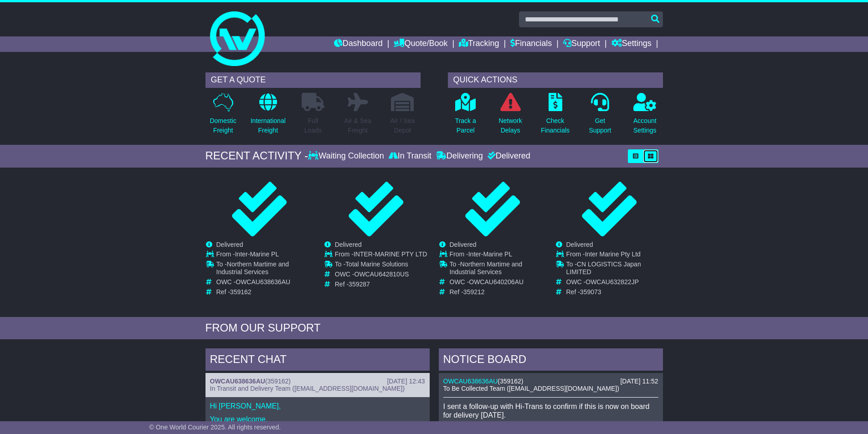  Describe the element at coordinates (555, 80) in the screenshot. I see `div: QUICK ACTIONS` at that location.